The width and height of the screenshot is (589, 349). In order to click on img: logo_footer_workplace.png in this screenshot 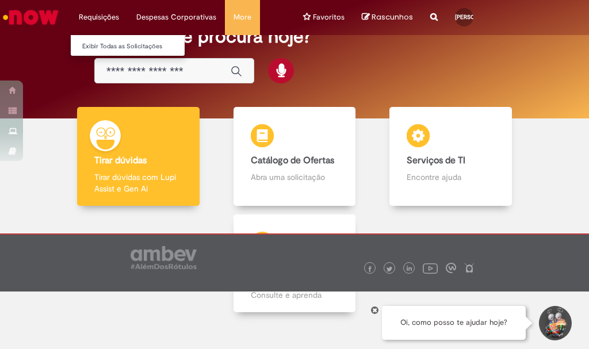, I will do `click(451, 268)`.